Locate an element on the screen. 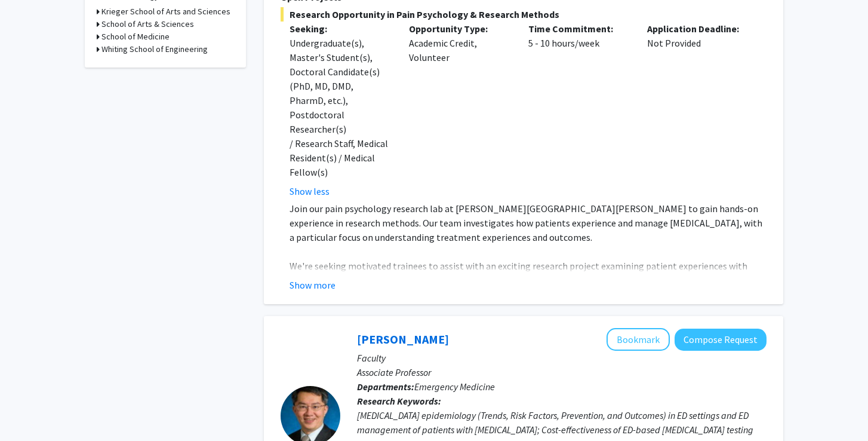 This screenshot has width=868, height=441. p: Application Deadline: is located at coordinates (698, 29).